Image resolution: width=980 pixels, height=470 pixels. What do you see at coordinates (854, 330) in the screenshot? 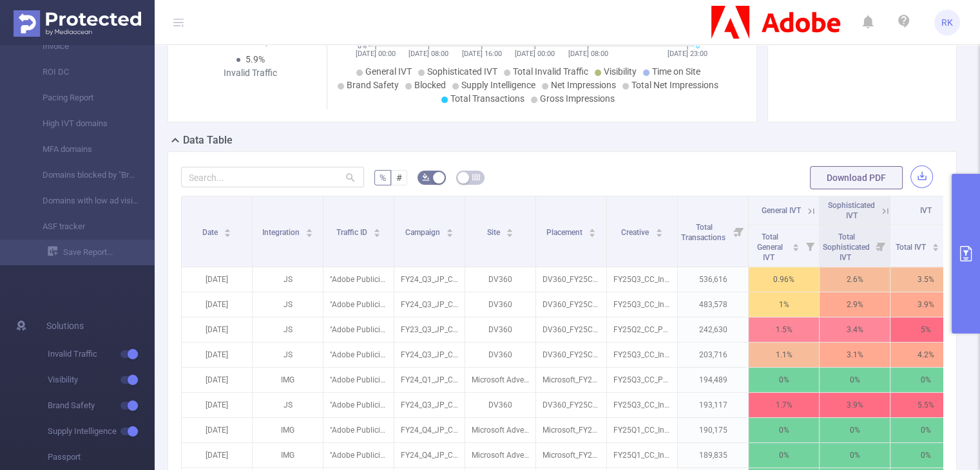
I see `p: 3.4%` at bounding box center [854, 330].